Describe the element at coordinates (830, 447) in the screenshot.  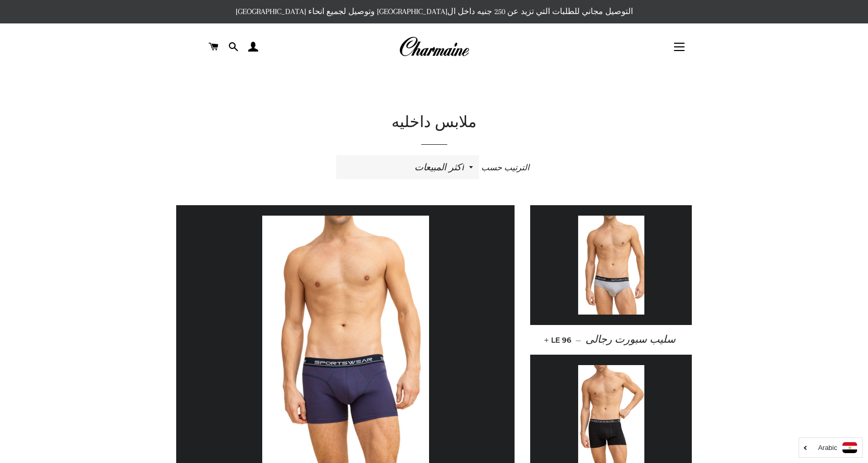
I see `a: Arabic` at that location.